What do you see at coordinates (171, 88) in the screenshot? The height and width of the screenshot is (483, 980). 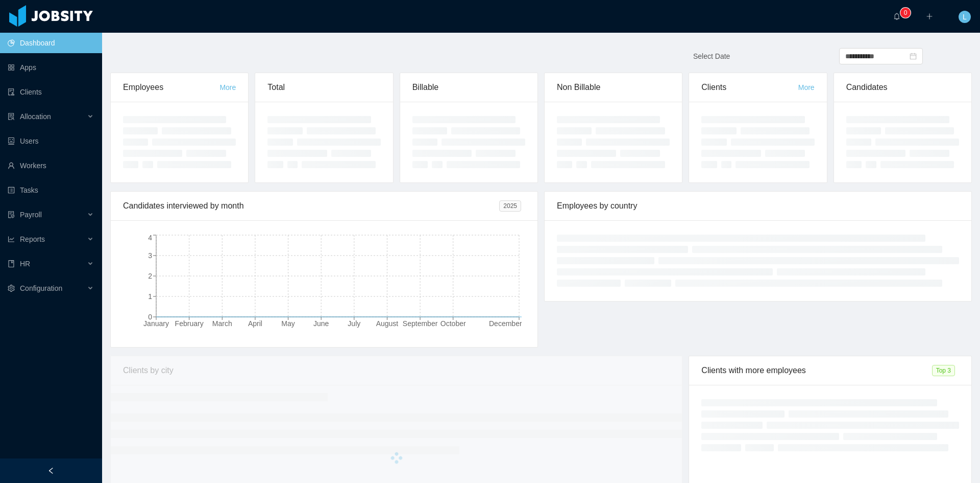 I see `div: Employees` at bounding box center [171, 88].